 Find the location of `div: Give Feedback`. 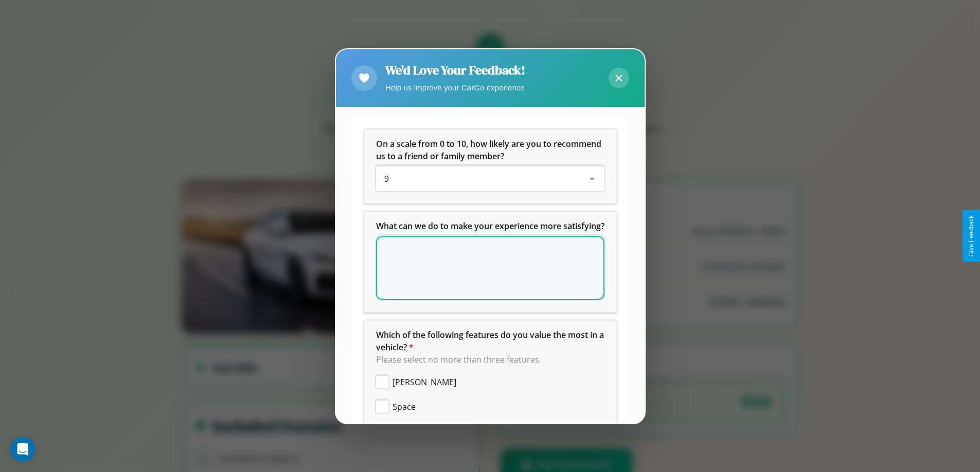

div: Give Feedback is located at coordinates (971, 236).